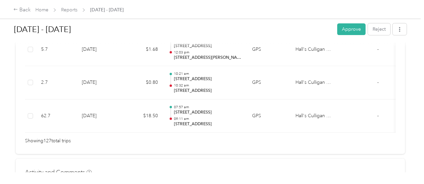 This screenshot has width=424, height=184. Describe the element at coordinates (143, 83) in the screenshot. I see `td: $0.80` at that location.